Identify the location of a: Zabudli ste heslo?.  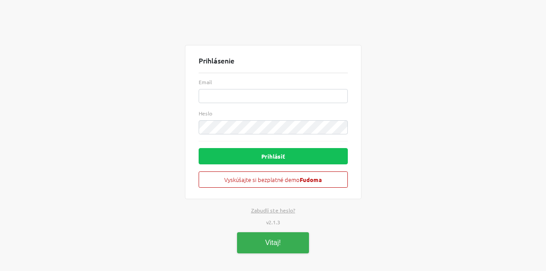
(273, 211).